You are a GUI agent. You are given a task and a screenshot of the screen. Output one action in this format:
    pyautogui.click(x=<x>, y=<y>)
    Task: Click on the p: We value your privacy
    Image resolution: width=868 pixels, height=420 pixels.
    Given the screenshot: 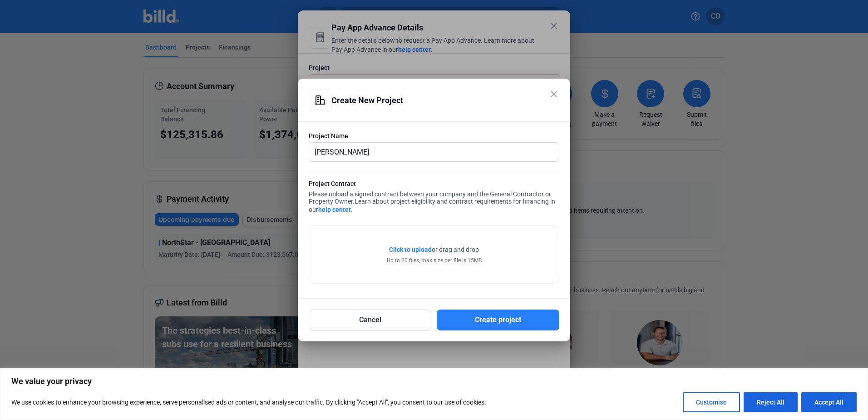 What is the action you would take?
    pyautogui.click(x=434, y=381)
    